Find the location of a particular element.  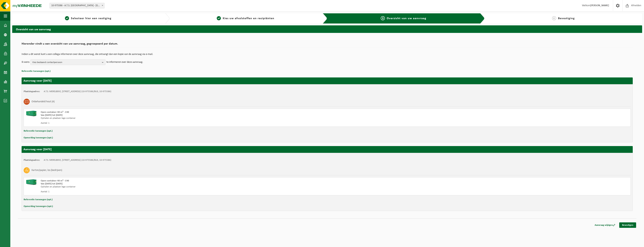

span: 3 is located at coordinates (383, 18).